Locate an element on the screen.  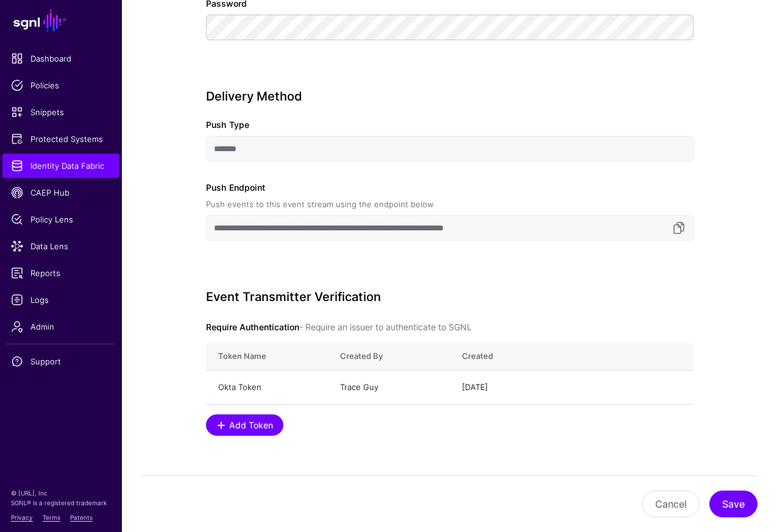
span: Support is located at coordinates (61, 361).